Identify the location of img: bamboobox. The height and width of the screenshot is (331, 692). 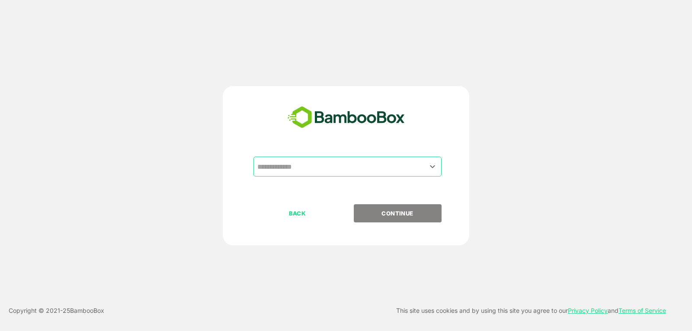
(346, 118).